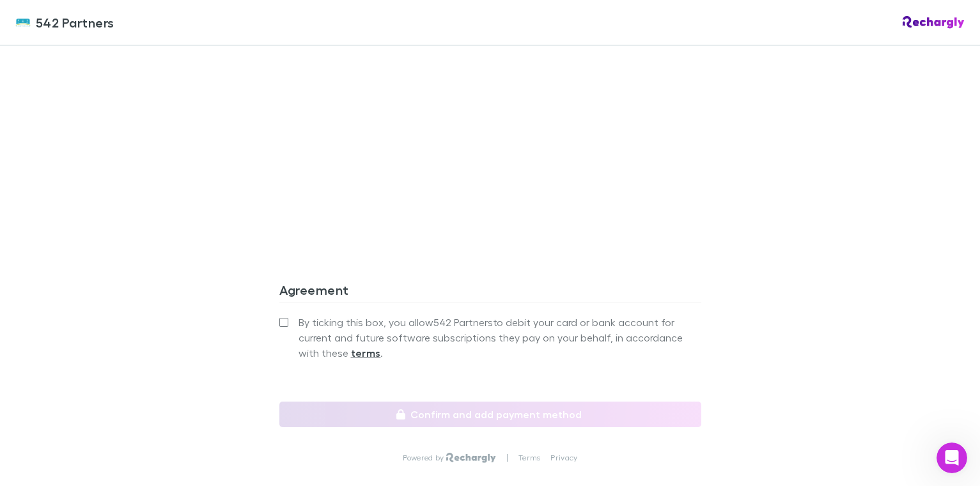 The width and height of the screenshot is (980, 486). I want to click on p: Powered by, so click(425, 457).